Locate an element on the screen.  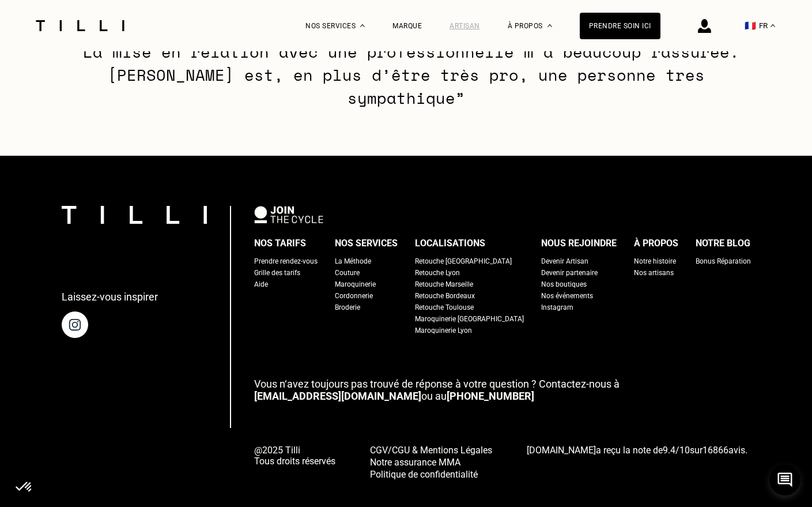
div: Cordonnerie is located at coordinates (354, 296).